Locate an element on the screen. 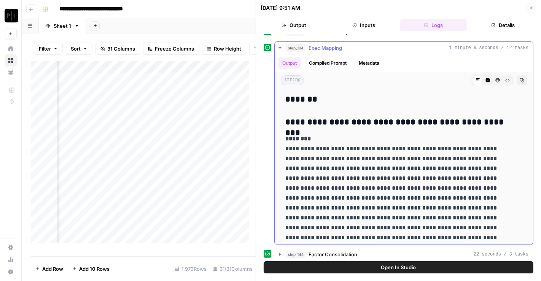 Image resolution: width=541 pixels, height=281 pixels. span: string is located at coordinates (292, 80).